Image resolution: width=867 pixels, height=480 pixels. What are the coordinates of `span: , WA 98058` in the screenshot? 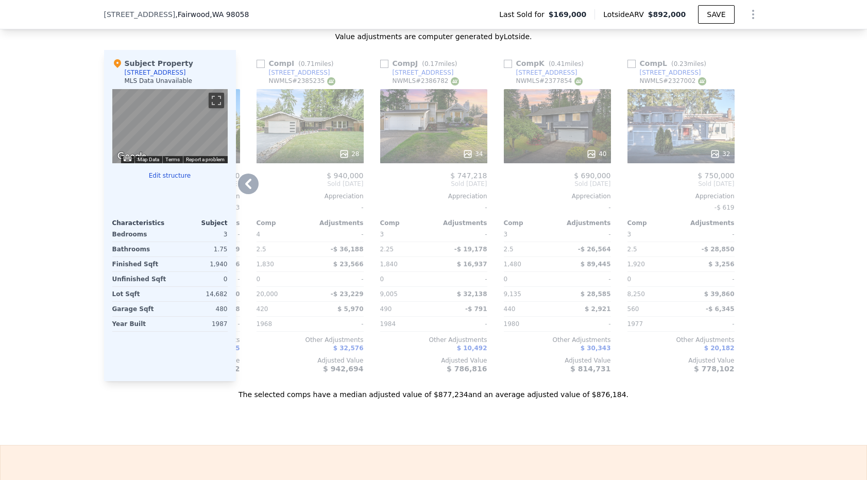 It's located at (229, 14).